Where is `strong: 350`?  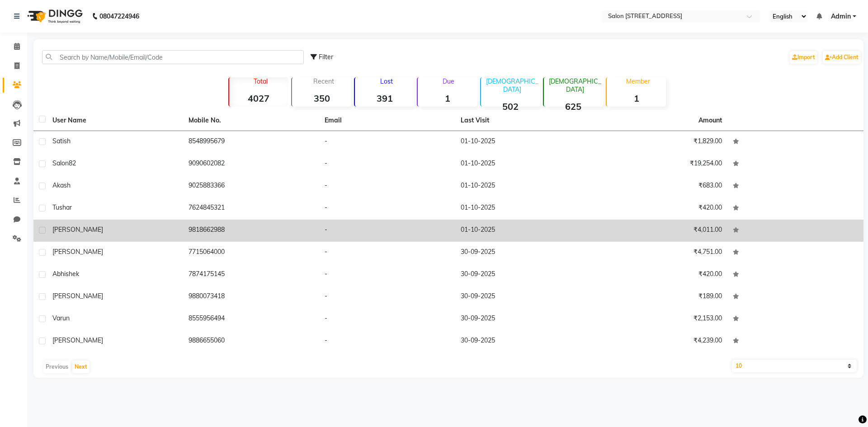
strong: 350 is located at coordinates (321, 98).